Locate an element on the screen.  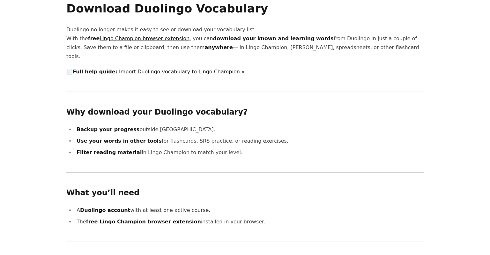
strong: Full help guide: is located at coordinates (95, 71).